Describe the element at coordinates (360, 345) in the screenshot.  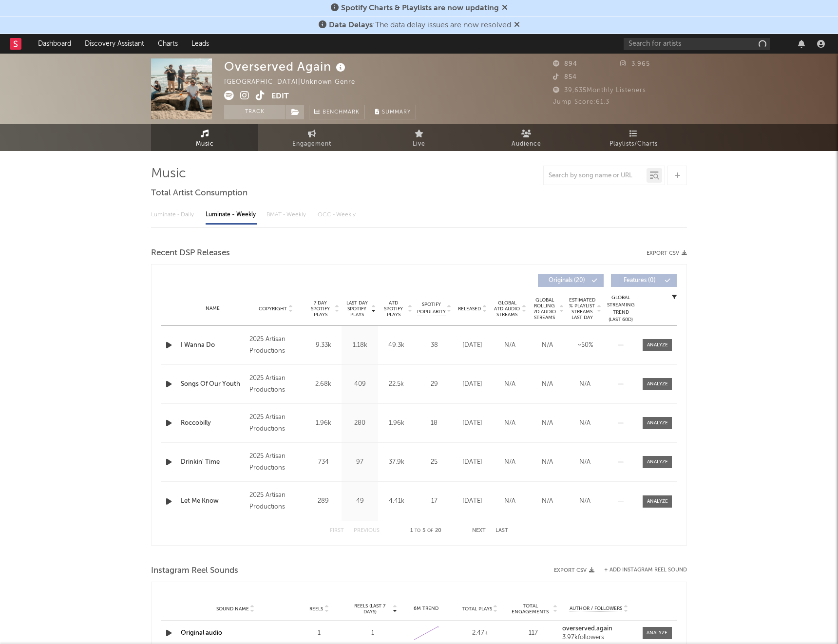
I see `div: 1.18k` at that location.